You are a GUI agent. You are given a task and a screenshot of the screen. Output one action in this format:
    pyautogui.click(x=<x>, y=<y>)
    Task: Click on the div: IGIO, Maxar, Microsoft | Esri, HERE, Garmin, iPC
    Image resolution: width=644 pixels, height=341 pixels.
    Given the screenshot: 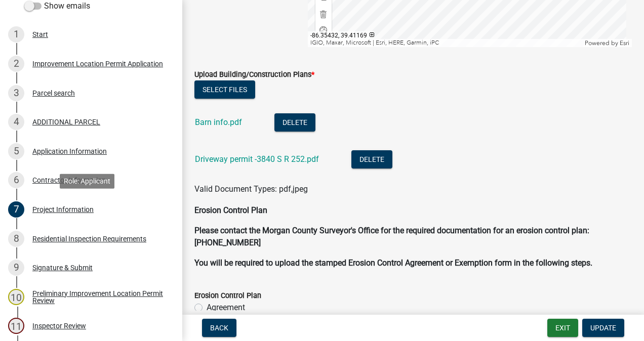 What is the action you would take?
    pyautogui.click(x=445, y=43)
    